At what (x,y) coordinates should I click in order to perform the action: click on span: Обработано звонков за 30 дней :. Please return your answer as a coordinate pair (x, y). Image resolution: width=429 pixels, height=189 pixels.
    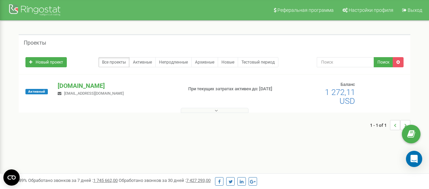
    Looking at the image, I should click on (164, 181).